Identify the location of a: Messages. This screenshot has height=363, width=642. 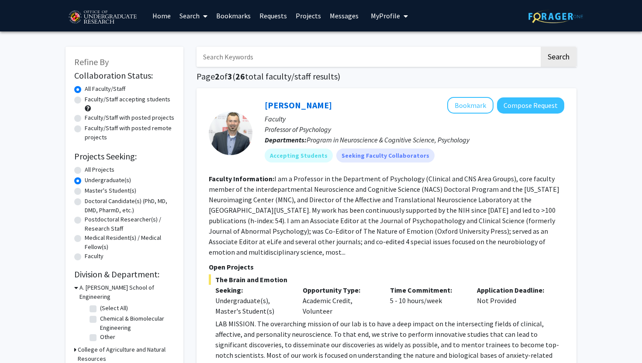
(344, 16).